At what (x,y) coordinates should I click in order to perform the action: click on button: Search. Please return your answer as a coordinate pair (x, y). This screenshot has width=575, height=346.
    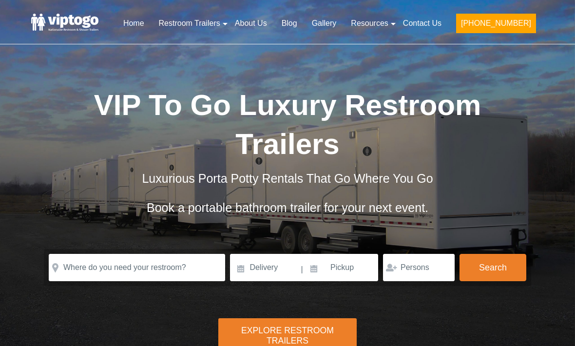
    Looking at the image, I should click on (493, 268).